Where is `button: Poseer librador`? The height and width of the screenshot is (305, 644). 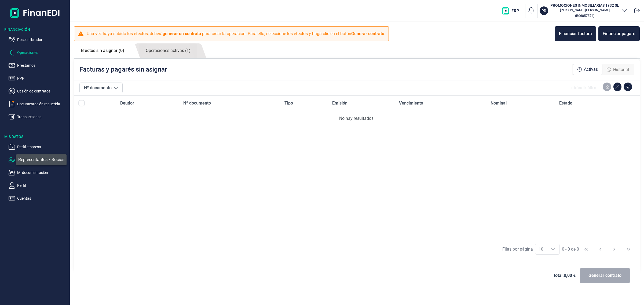
button: Poseer librador is located at coordinates (38, 40).